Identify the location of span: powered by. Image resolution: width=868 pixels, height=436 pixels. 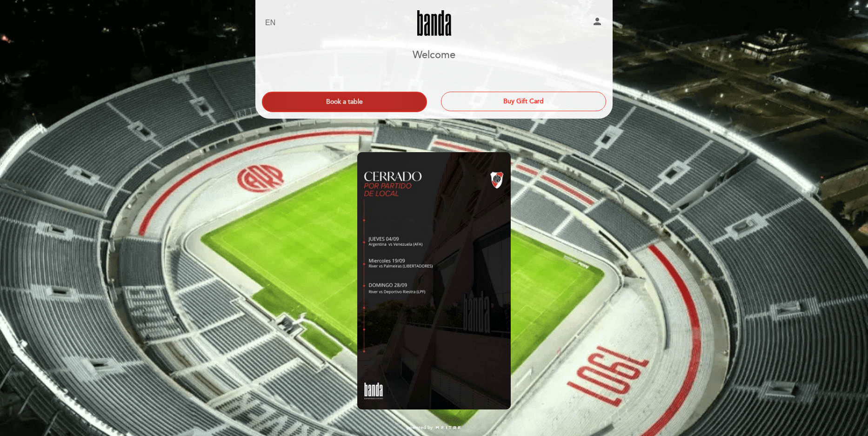
(420, 428).